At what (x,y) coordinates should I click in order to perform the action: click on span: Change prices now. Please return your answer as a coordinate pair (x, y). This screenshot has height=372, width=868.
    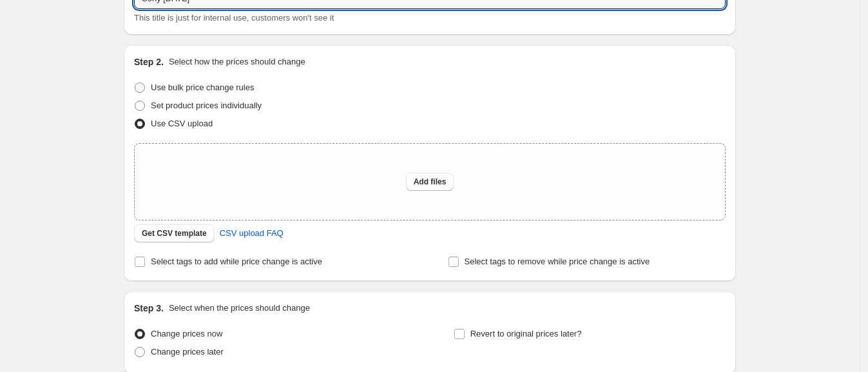
    Looking at the image, I should click on (186, 334).